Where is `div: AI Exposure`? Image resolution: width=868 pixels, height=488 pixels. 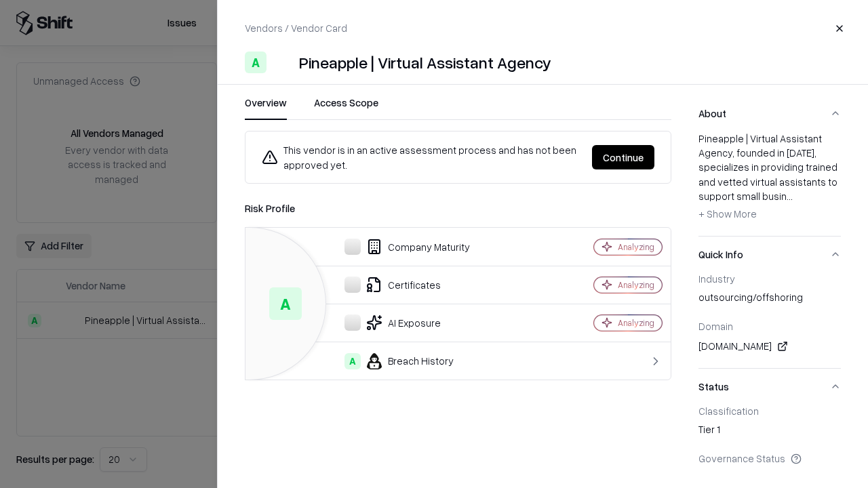
div: AI Exposure is located at coordinates (401, 323).